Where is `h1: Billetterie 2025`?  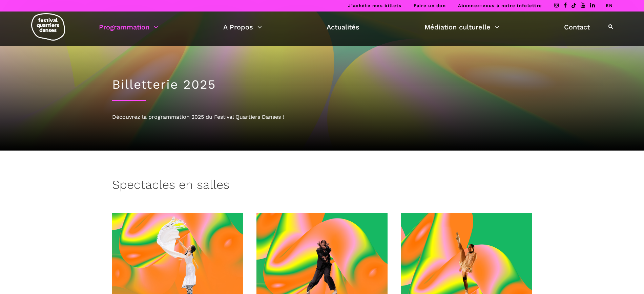
h1: Billetterie 2025 is located at coordinates (322, 84).